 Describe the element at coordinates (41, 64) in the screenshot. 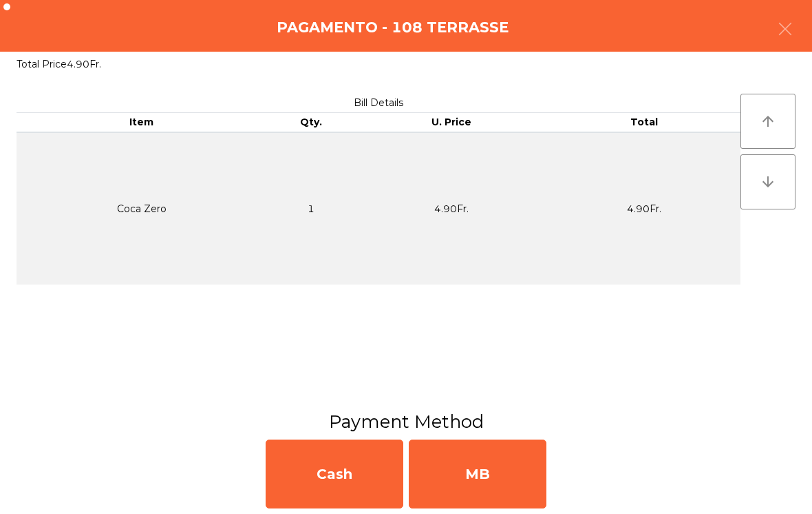

I see `span: Total Price` at that location.